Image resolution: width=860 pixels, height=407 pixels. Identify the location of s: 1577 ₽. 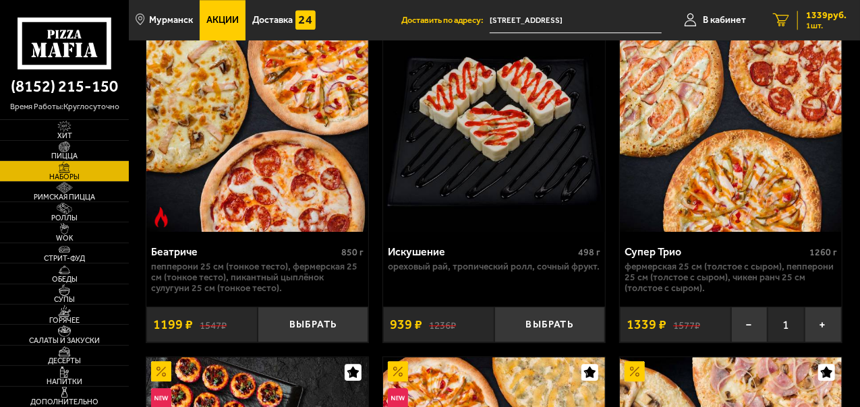
(687, 325).